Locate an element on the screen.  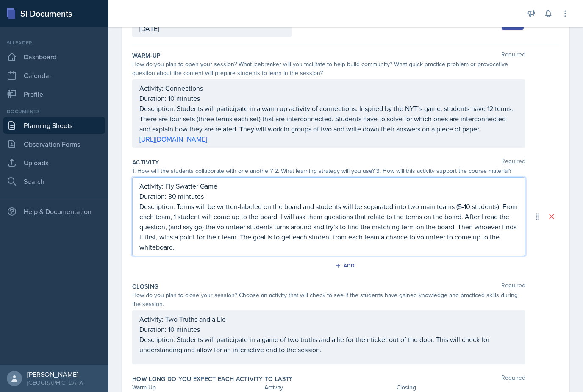
div: Documents is located at coordinates (54, 111).